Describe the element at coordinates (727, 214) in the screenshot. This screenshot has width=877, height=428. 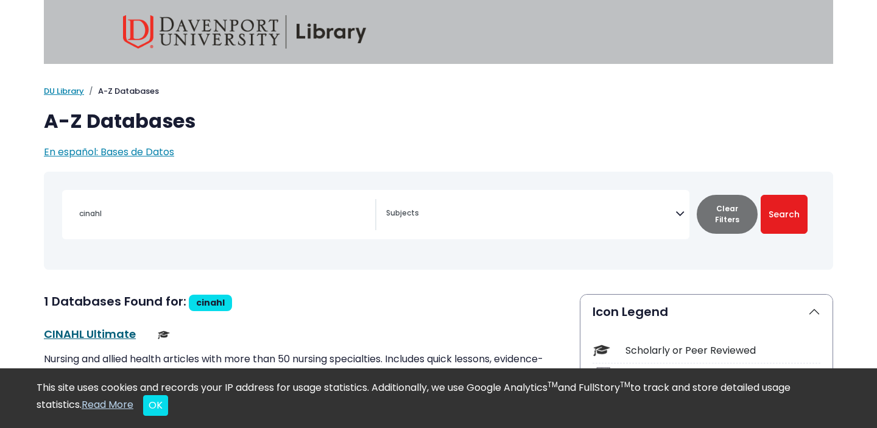
I see `button: Clear Filters` at that location.